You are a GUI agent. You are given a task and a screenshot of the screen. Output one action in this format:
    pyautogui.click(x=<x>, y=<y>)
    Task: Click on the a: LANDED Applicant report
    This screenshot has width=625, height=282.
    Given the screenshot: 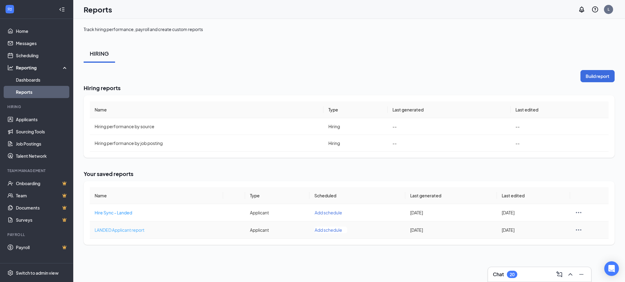 What is the action you would take?
    pyautogui.click(x=148, y=230)
    